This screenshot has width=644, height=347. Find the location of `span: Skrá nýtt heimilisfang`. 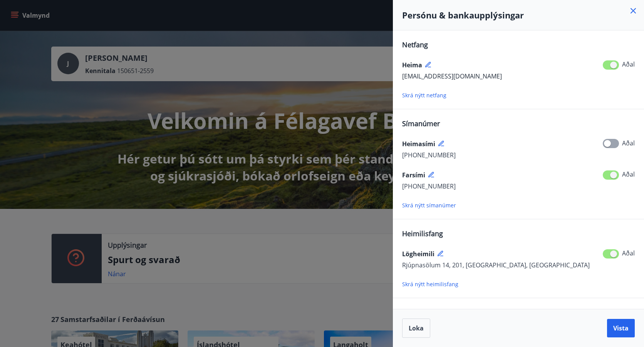

span: Skrá nýtt heimilisfang is located at coordinates (430, 284).